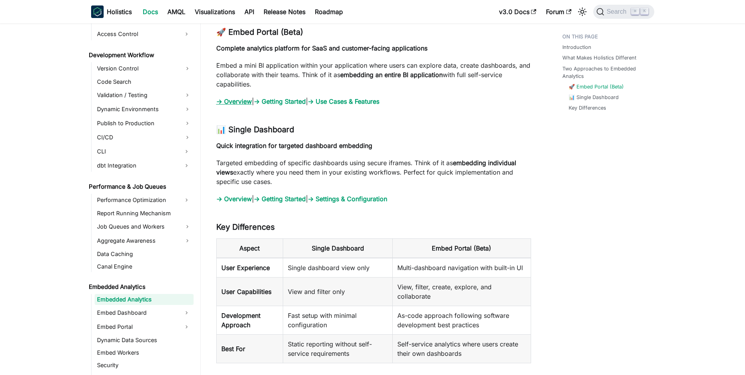 Image resolution: width=745 pixels, height=375 pixels. I want to click on strong: Quick integration for targeted dashboard embedding, so click(294, 146).